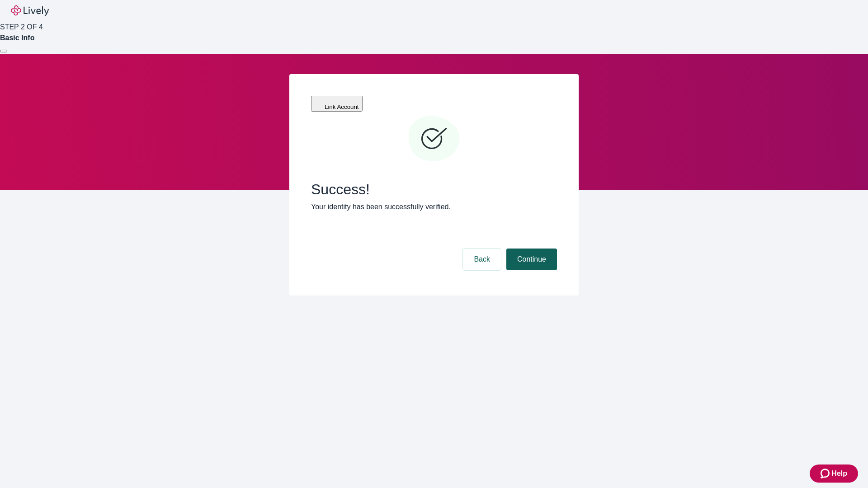 This screenshot has height=488, width=868. What do you see at coordinates (826, 473) in the screenshot?
I see `svg: Zendesk support icon` at bounding box center [826, 473].